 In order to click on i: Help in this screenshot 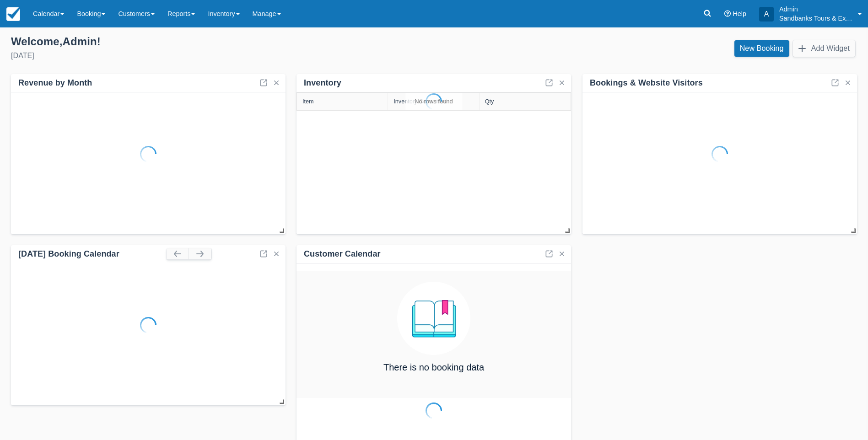, I will do `click(728, 14)`.